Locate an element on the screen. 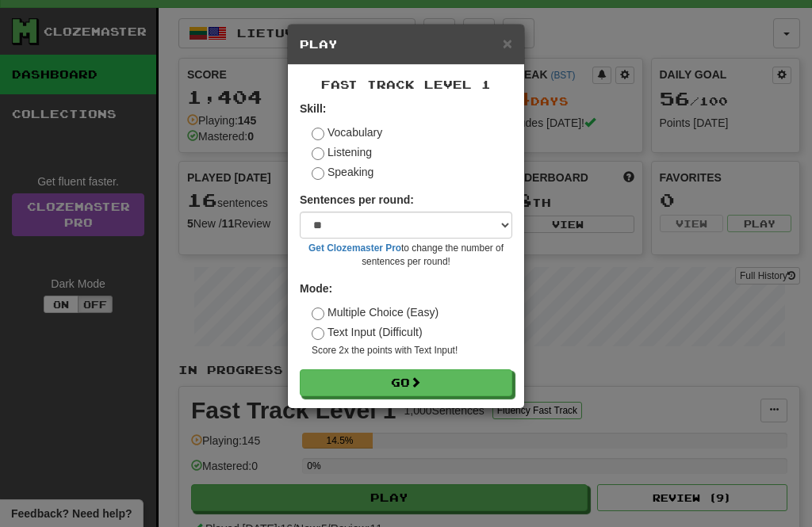 The width and height of the screenshot is (812, 527). h5: Play is located at coordinates (406, 44).